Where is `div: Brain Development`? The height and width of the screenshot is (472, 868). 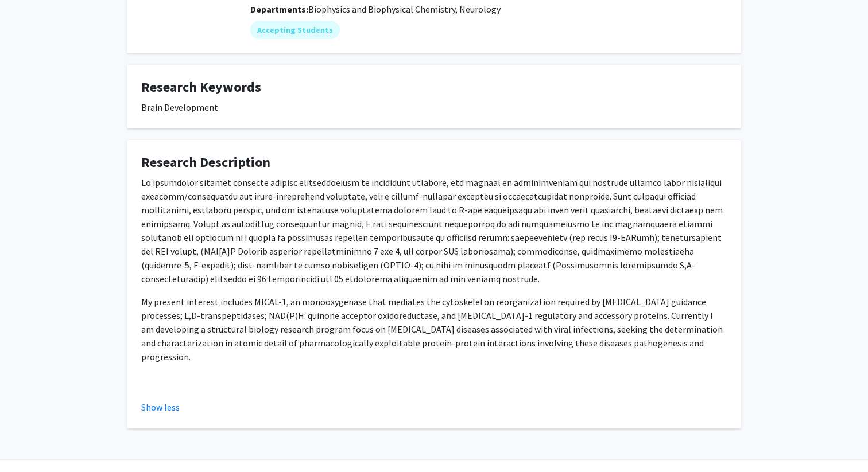
div: Brain Development is located at coordinates (434, 107).